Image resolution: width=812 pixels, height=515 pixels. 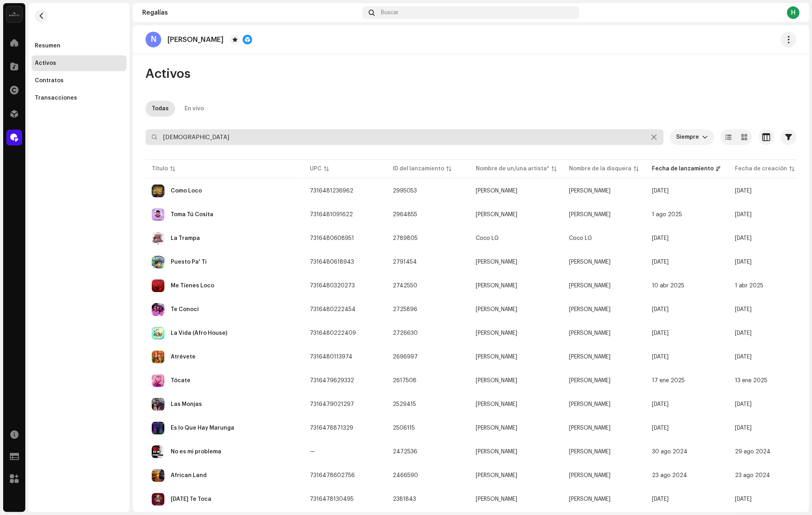 I want to click on span: 23 ago 2024, so click(x=752, y=476).